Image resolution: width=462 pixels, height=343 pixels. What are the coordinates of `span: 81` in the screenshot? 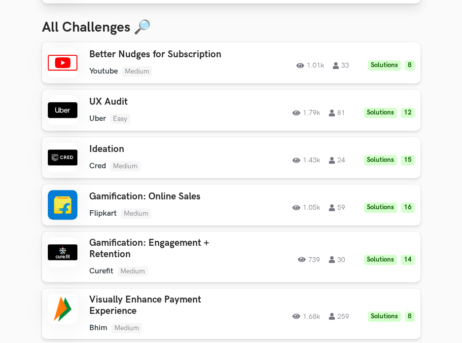 It's located at (337, 113).